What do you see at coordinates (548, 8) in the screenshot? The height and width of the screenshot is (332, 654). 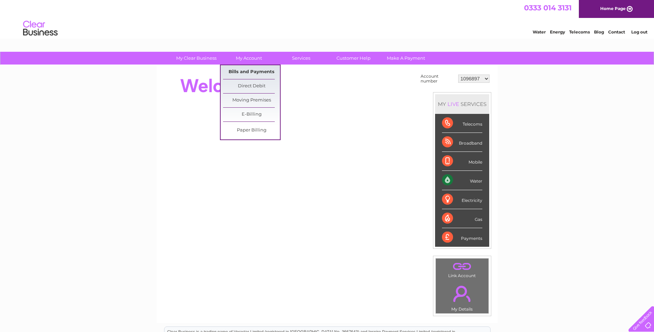 I see `a: 0333 014 3131` at bounding box center [548, 8].